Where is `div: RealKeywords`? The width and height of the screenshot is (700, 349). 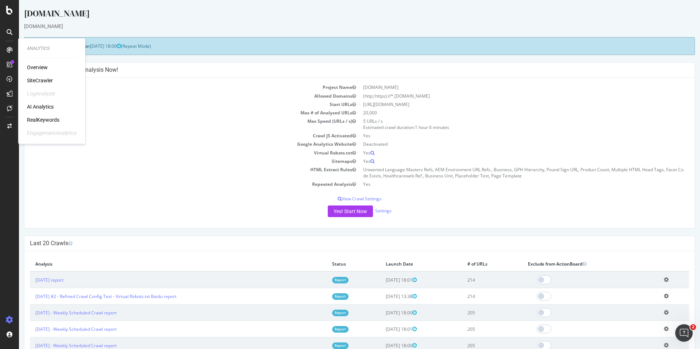 div: RealKeywords is located at coordinates (43, 120).